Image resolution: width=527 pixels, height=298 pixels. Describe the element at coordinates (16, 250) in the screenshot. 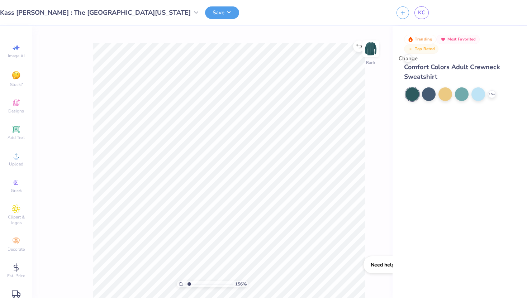

I see `span: Decorate` at that location.